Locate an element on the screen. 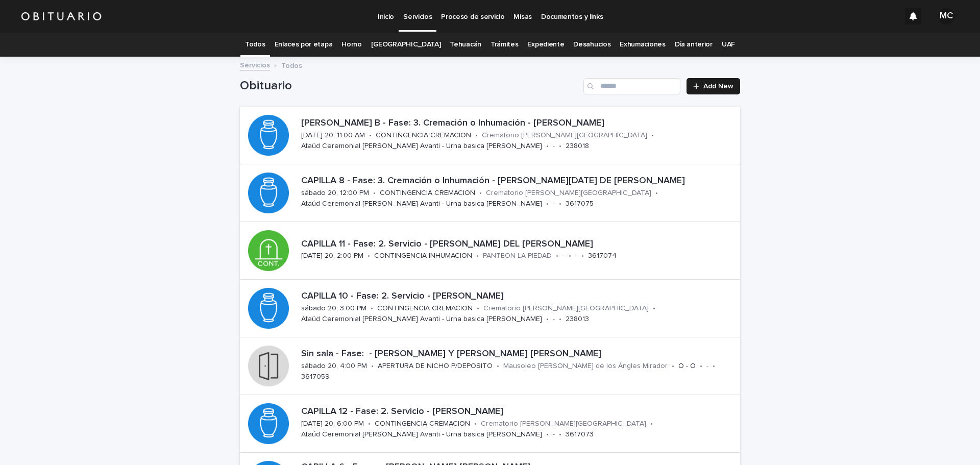 This screenshot has width=980, height=465. p: 3617073 is located at coordinates (580, 435).